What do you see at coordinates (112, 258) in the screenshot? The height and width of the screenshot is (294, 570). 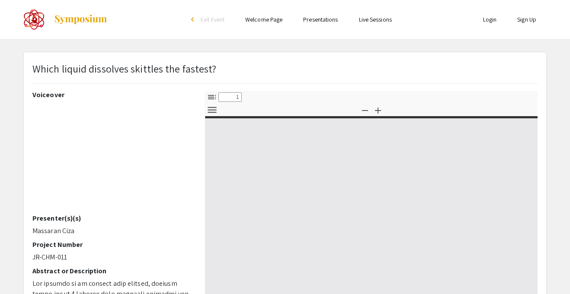 I see `p: JR-CHM-011` at bounding box center [112, 258].